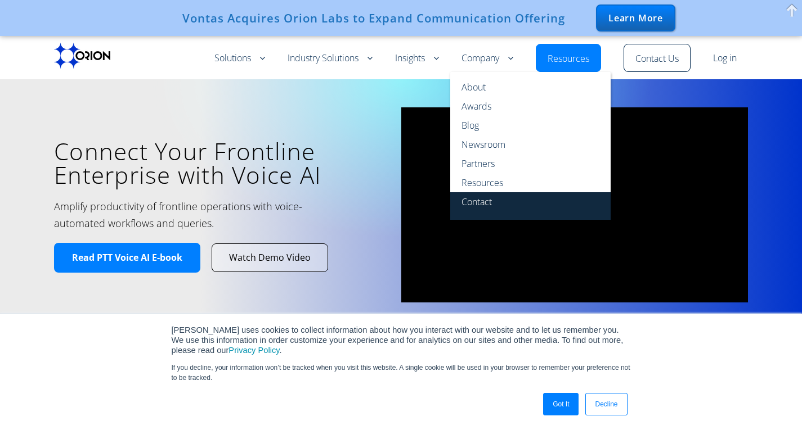 The height and width of the screenshot is (430, 802). I want to click on a: Awards, so click(530, 106).